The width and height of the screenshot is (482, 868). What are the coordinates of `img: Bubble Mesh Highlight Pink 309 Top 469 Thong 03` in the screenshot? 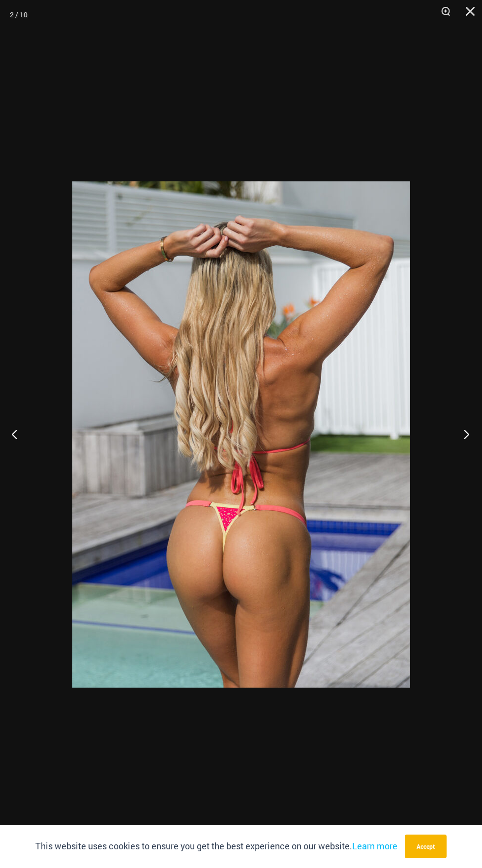 It's located at (241, 435).